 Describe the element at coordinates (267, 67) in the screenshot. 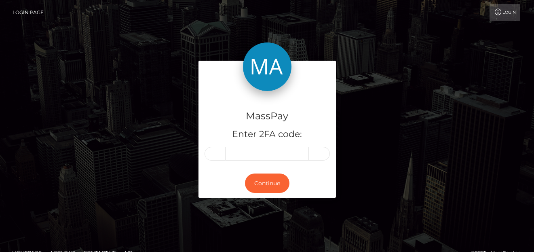

I see `img: MassPay` at that location.